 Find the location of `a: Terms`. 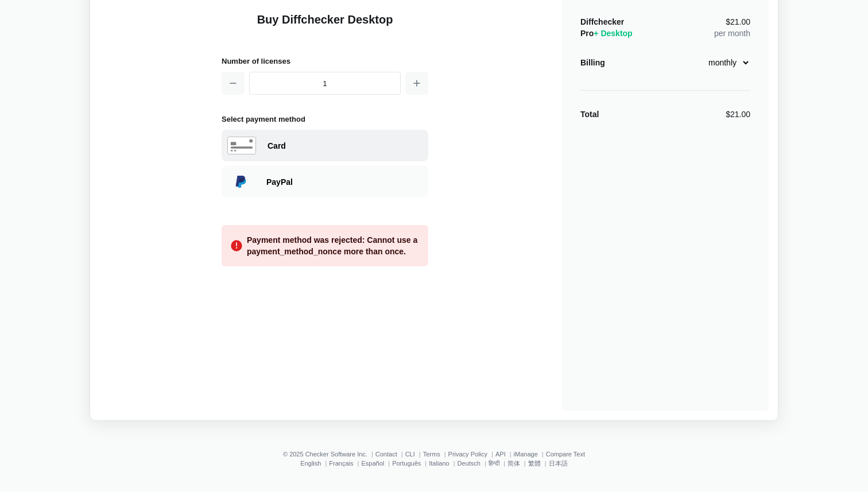

a: Terms is located at coordinates (432, 454).